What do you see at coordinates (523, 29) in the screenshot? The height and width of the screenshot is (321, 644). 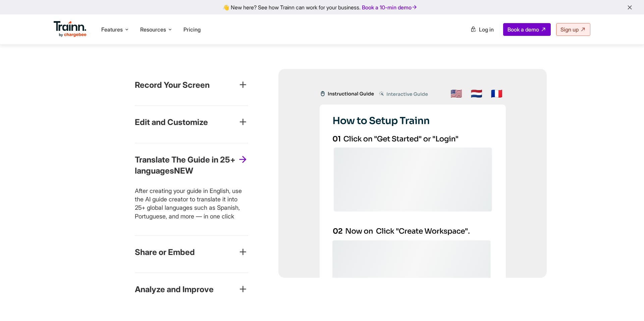 I see `span: Book a demo` at bounding box center [523, 29].